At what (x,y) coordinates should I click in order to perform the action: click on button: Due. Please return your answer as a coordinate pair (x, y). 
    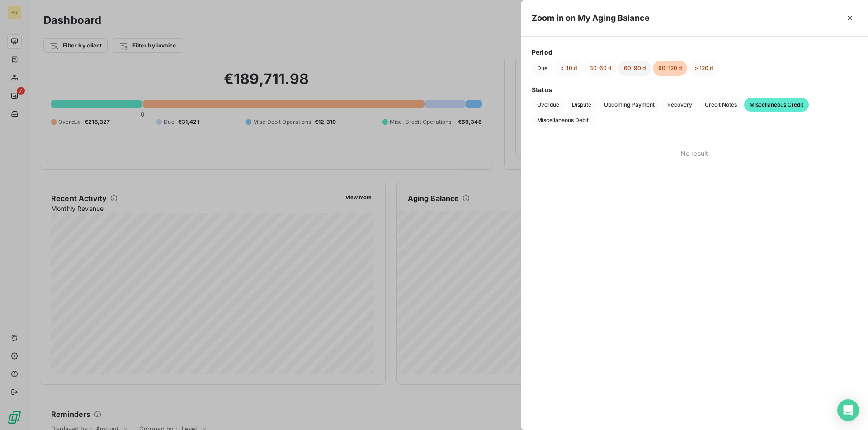
    Looking at the image, I should click on (542, 68).